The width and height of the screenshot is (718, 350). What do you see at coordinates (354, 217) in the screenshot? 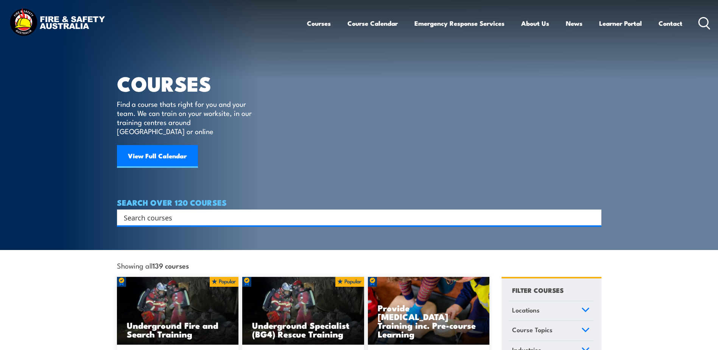
I see `input: Search input` at bounding box center [354, 217].